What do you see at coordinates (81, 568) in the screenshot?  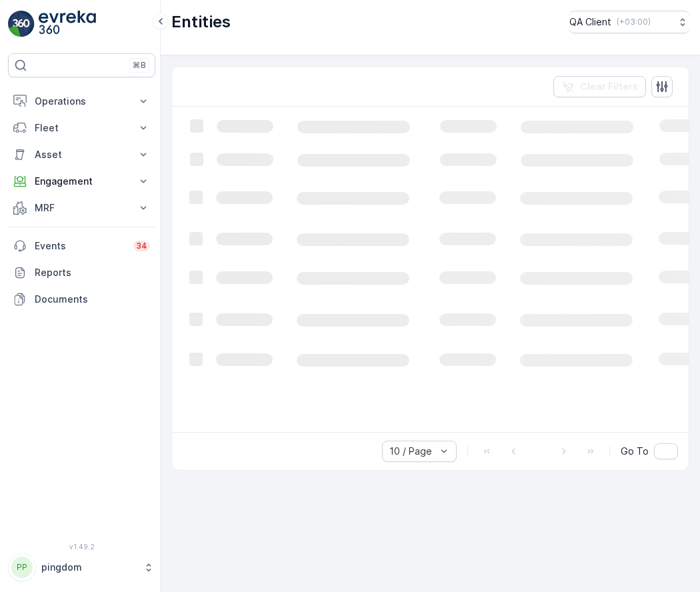 I see `button: PPpingdom` at bounding box center [81, 568].